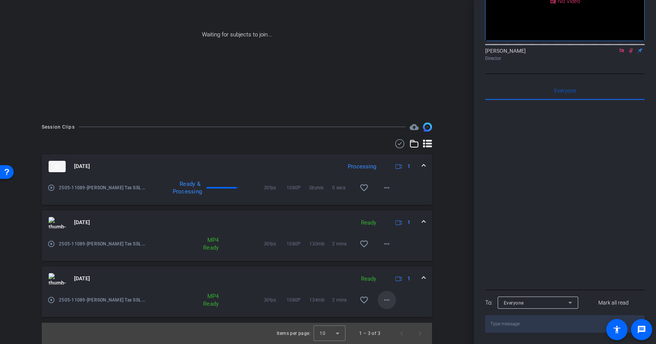 The height and width of the screenshot is (344, 656). Describe the element at coordinates (414, 127) in the screenshot. I see `mat-icon: cloud_upload` at that location.